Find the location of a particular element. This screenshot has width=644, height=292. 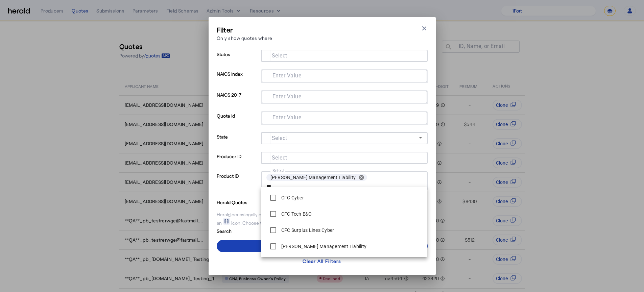

button: Clear All Filters is located at coordinates (322, 261).